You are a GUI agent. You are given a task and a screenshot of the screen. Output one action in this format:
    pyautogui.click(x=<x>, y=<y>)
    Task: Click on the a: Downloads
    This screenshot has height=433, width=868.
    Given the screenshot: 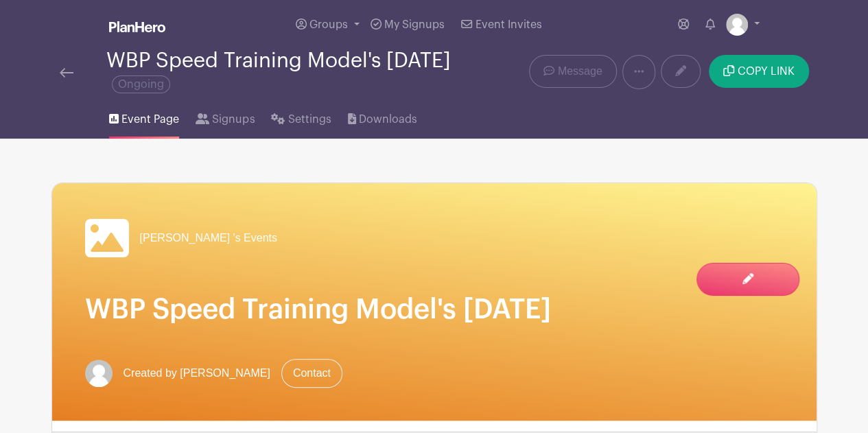 What is the action you would take?
    pyautogui.click(x=382, y=116)
    